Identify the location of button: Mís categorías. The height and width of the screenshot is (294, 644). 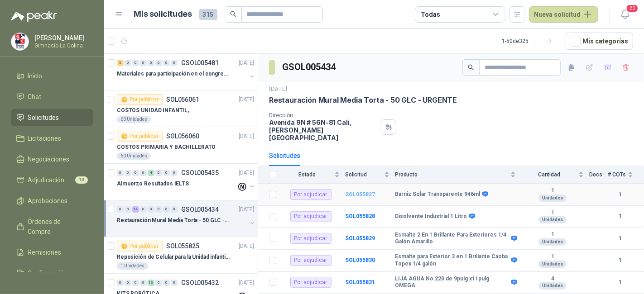
(599, 41).